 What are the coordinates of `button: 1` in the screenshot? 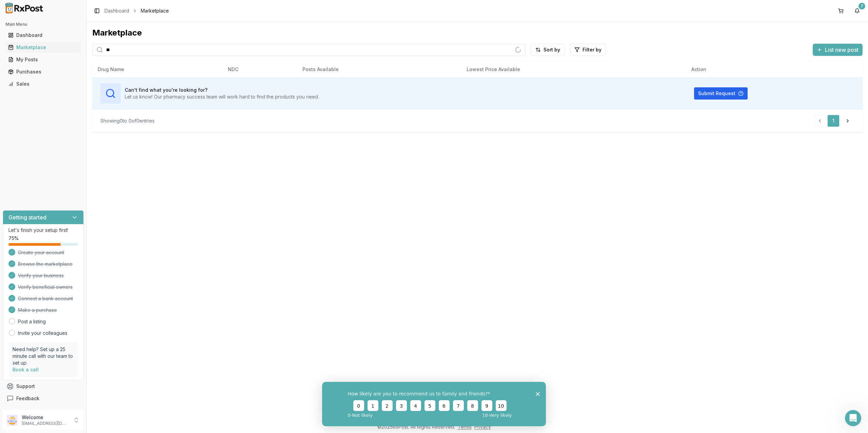 It's located at (51, 24).